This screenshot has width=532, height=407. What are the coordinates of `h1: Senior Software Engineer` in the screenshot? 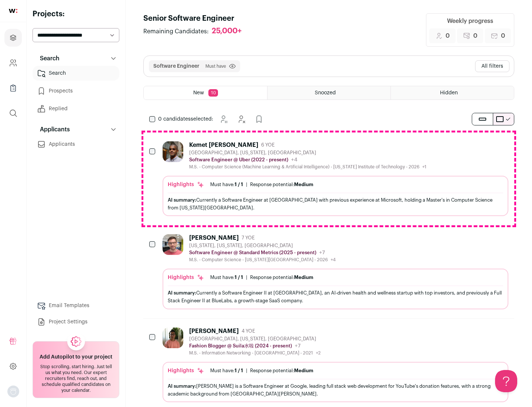 It's located at (196, 18).